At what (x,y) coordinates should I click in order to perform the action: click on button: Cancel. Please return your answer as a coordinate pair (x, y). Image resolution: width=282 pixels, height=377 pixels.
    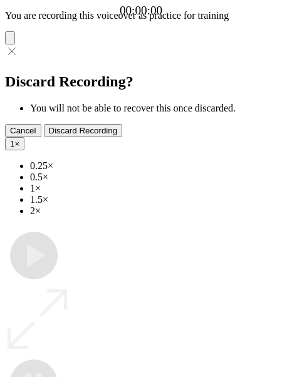
    Looking at the image, I should click on (23, 130).